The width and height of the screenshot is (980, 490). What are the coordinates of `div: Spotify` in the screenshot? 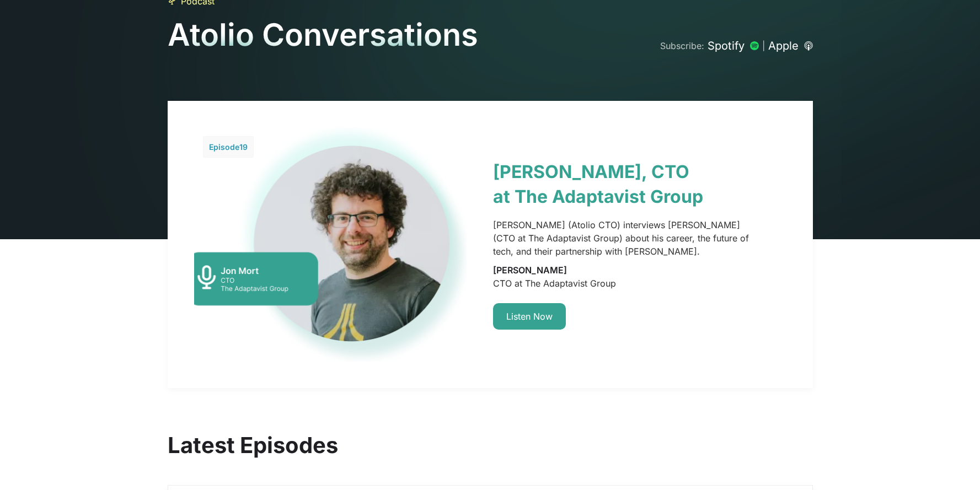 It's located at (726, 45).